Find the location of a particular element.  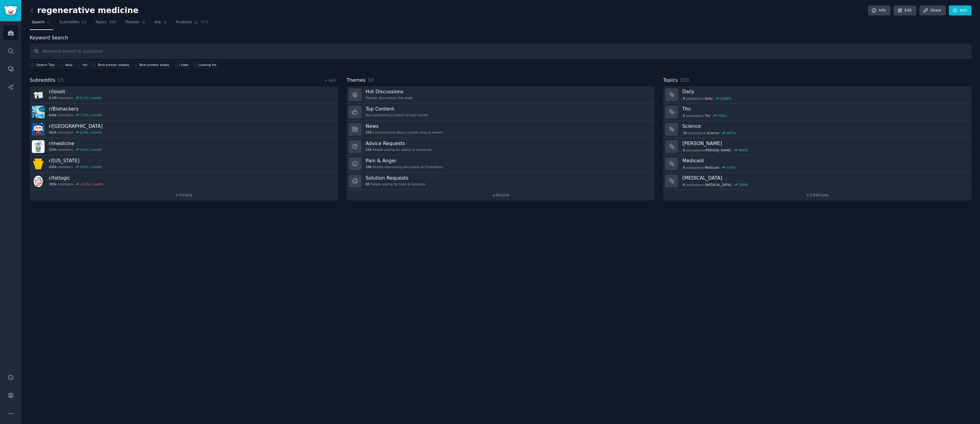

div: Looking for is located at coordinates (208, 65).